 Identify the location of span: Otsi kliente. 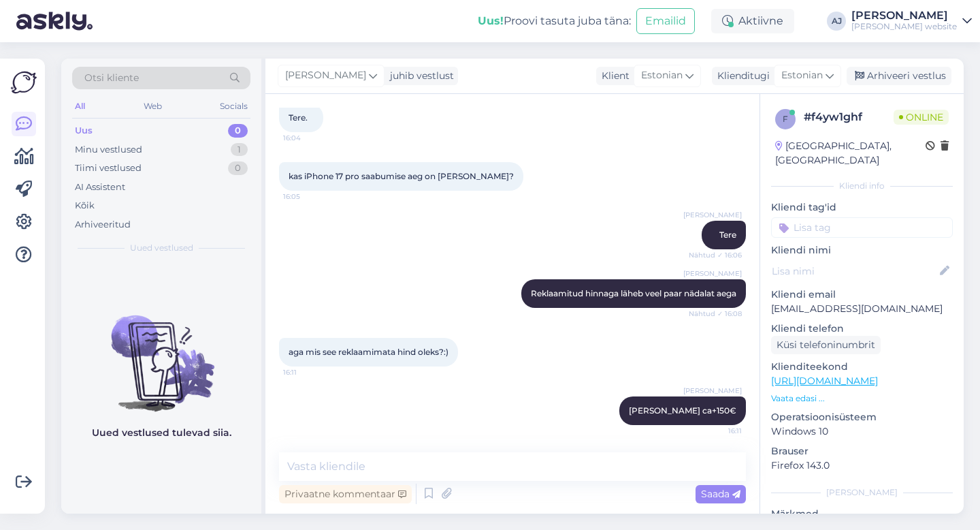
(112, 78).